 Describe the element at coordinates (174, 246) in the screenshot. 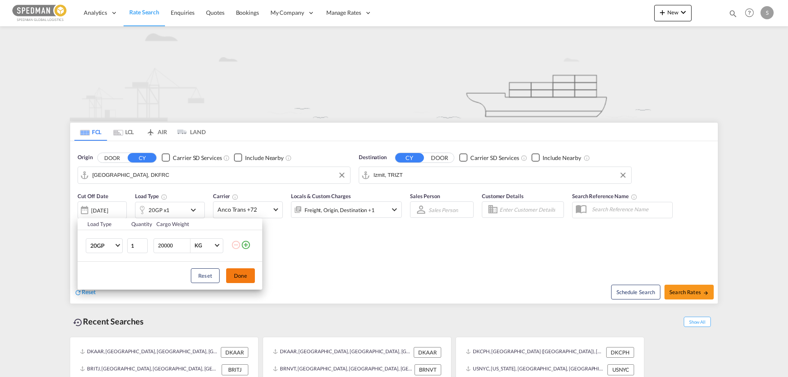

I see `input: Enter Weight` at that location.